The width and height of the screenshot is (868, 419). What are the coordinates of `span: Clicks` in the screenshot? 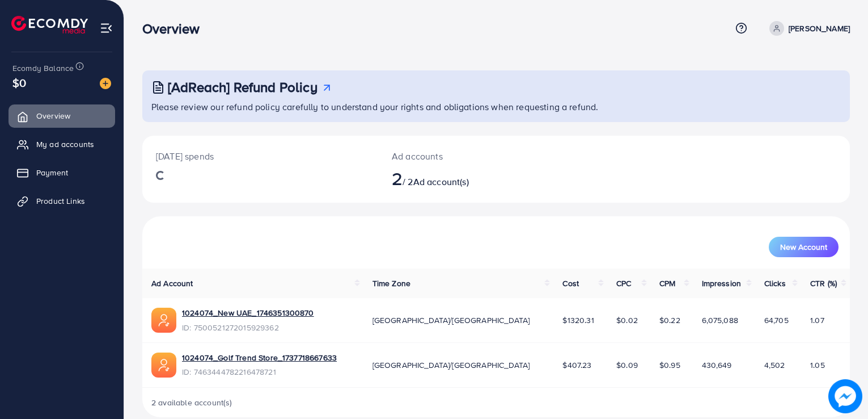 It's located at (775, 283).